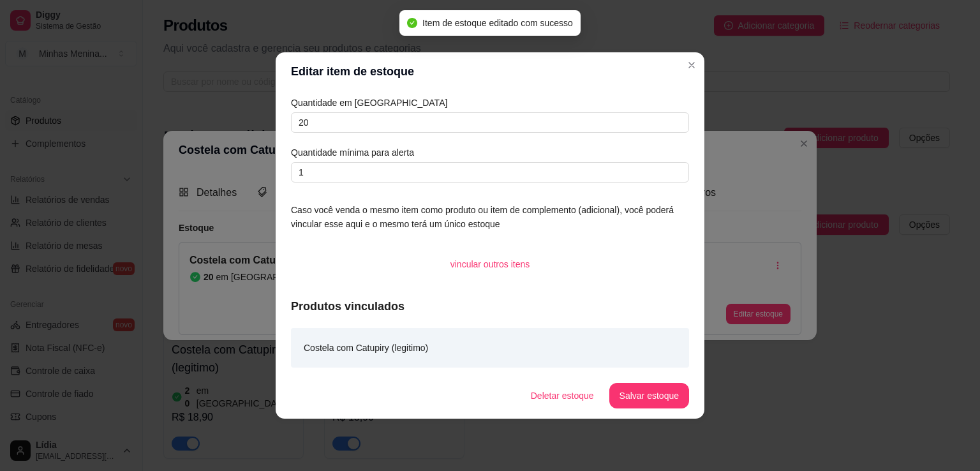  Describe the element at coordinates (490, 264) in the screenshot. I see `button: vincular outros itens` at that location.